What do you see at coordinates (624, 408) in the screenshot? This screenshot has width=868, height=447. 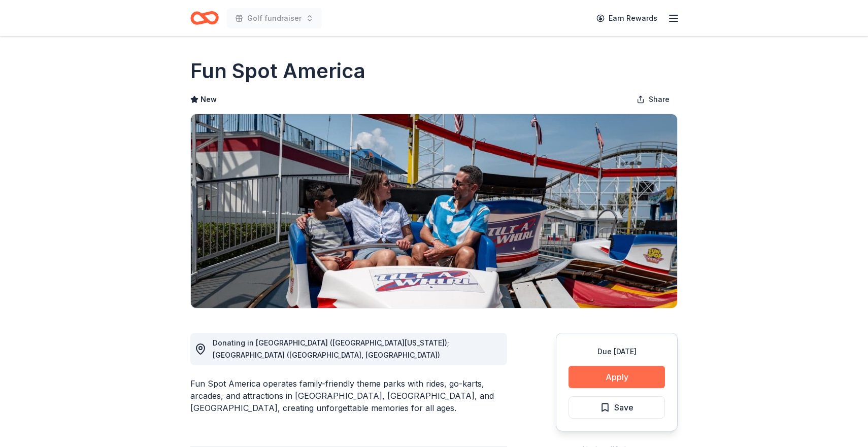 I see `span: Save` at bounding box center [624, 408].